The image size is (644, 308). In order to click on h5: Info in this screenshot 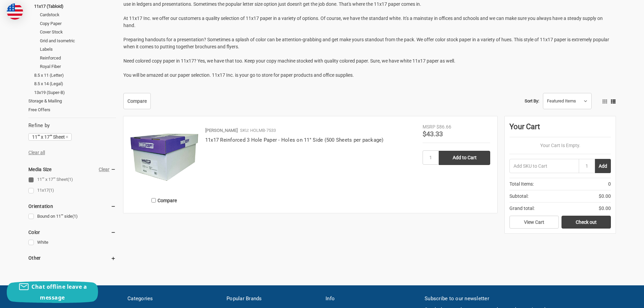, I will do `click(372, 299)`.